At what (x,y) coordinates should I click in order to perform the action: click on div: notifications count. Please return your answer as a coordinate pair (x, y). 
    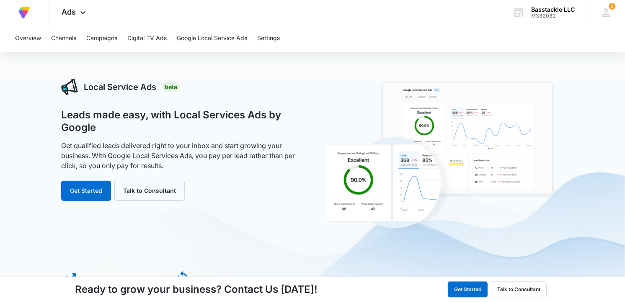
    Looking at the image, I should click on (612, 6).